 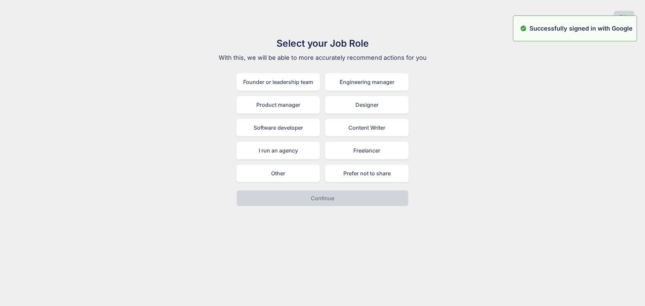 What do you see at coordinates (278, 173) in the screenshot?
I see `div: Other` at bounding box center [278, 173].